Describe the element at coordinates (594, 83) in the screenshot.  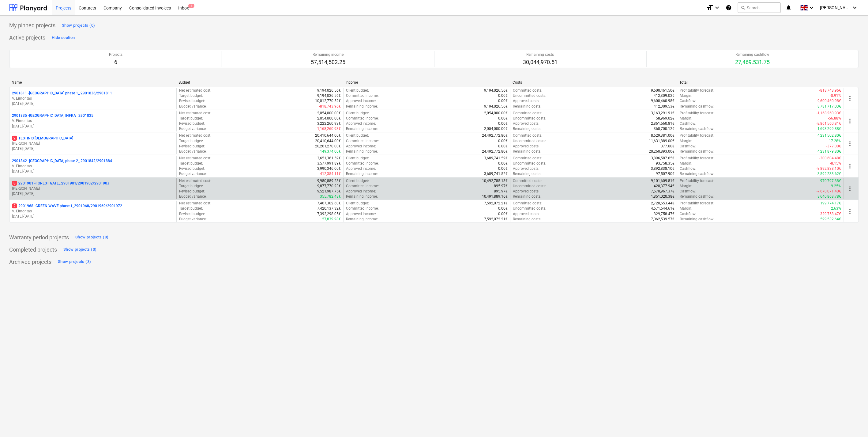
I see `div: Costs` at that location.